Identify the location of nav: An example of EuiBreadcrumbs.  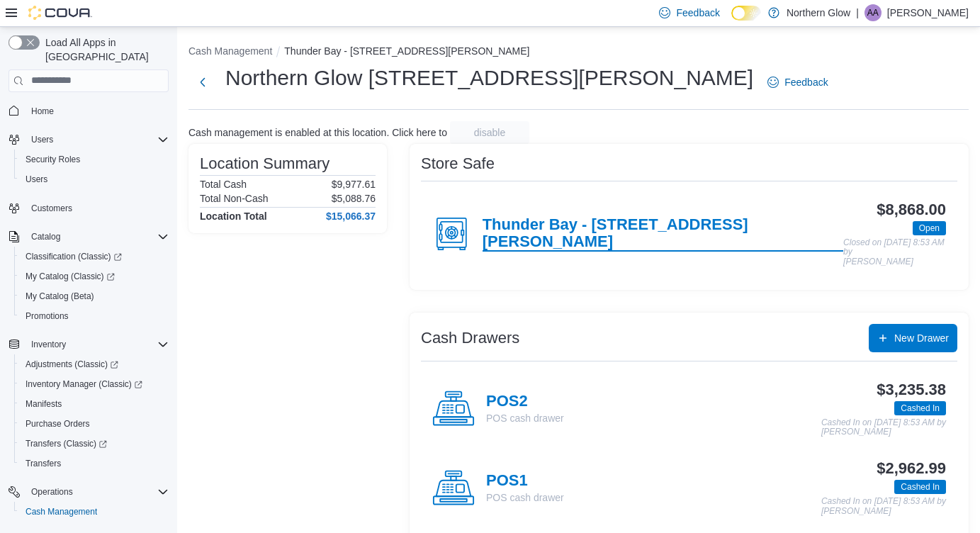
(578, 53).